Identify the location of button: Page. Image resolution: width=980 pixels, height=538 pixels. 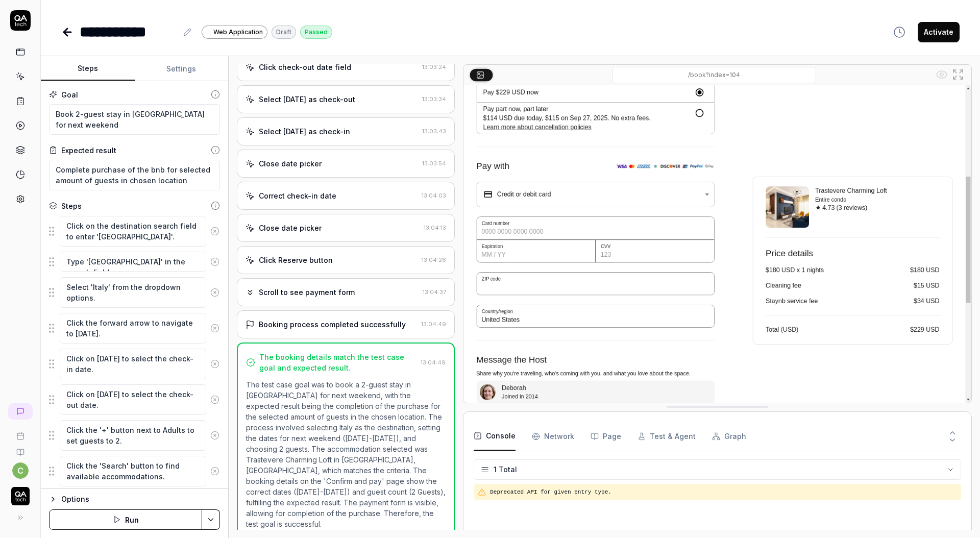
(606, 436).